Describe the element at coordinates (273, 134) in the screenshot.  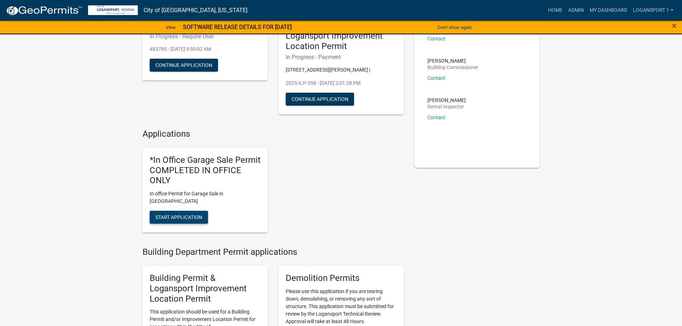
I see `h4: Applications` at that location.